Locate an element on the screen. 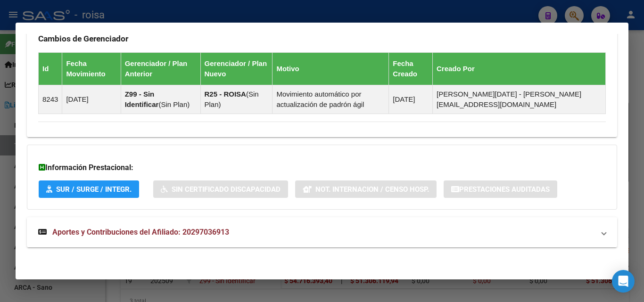 The width and height of the screenshot is (644, 302). button: SUR / SURGE / INTEGR. is located at coordinates (89, 189).